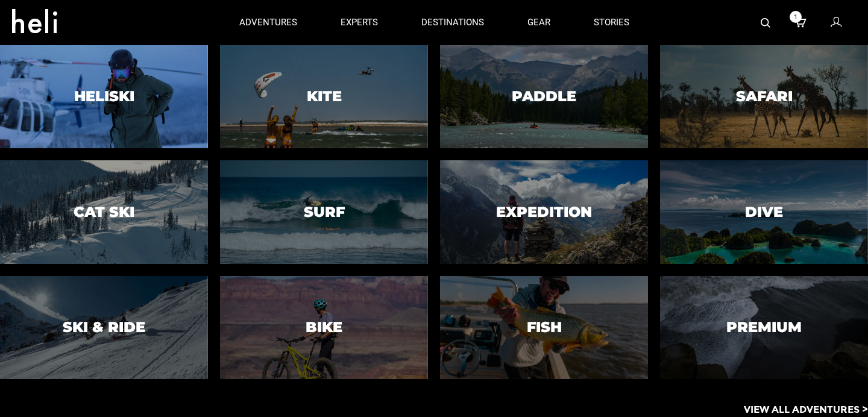  Describe the element at coordinates (763, 327) in the screenshot. I see `a: PremiumPremium image` at that location.